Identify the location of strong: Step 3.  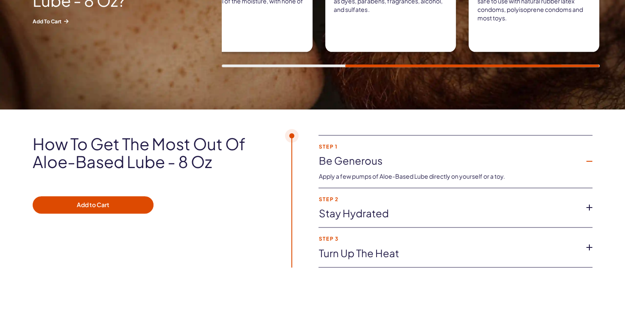
(448, 238).